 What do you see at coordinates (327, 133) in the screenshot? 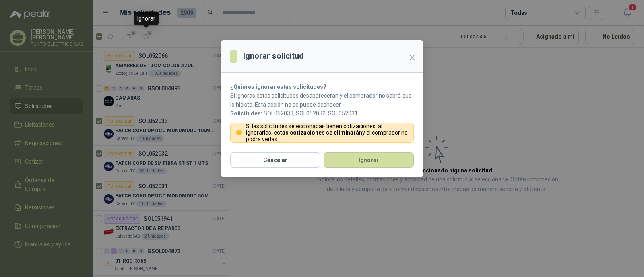
I see `p: Si las solicitudes seleccionadas tienen cotizaciones, al ignorarlas, y el comprador no podrá verlas.` at bounding box center [327, 133].